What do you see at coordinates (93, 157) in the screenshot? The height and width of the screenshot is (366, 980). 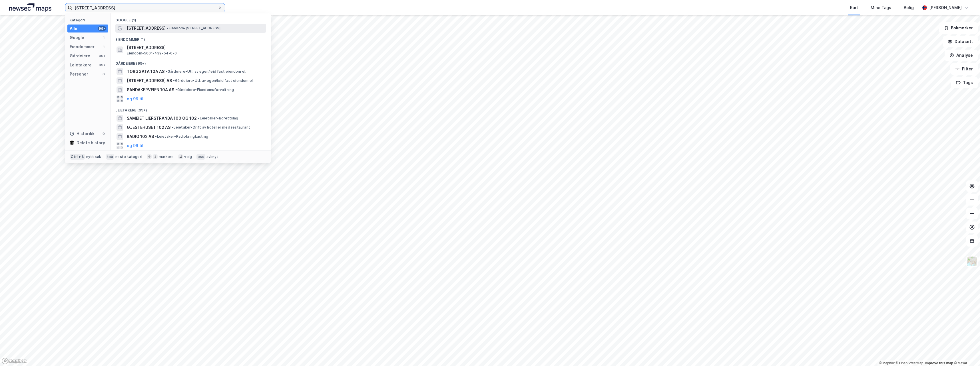 I see `div: nytt søk` at bounding box center [93, 157].